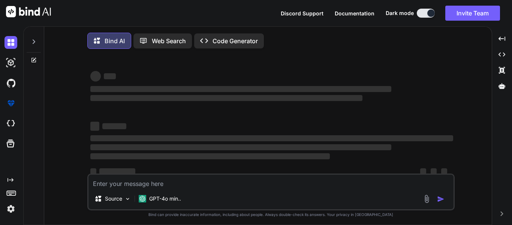  I want to click on img: settings, so click(11, 208).